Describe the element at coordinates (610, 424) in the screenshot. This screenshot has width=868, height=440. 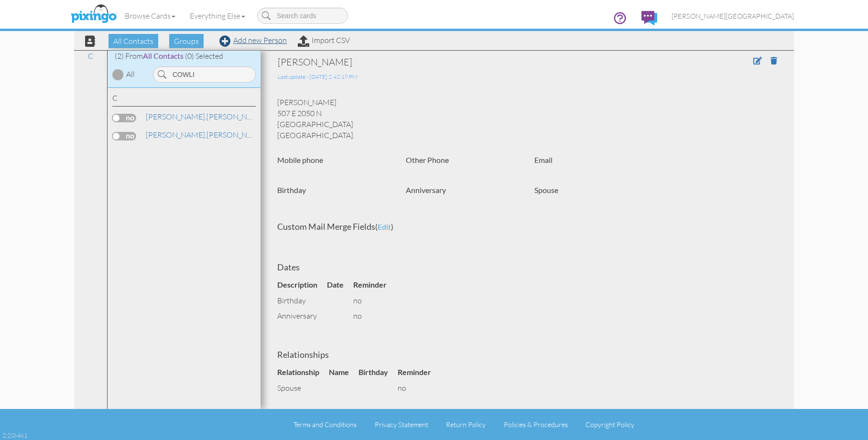
I see `a: Copyright Policy` at that location.